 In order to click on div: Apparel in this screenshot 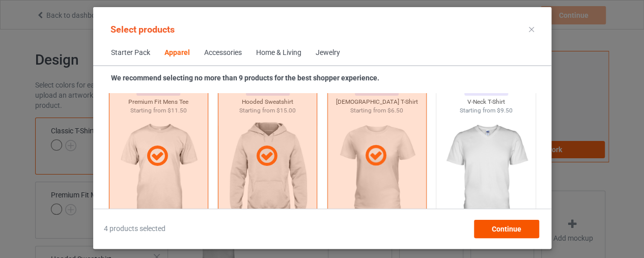, I will do `click(177, 53)`.